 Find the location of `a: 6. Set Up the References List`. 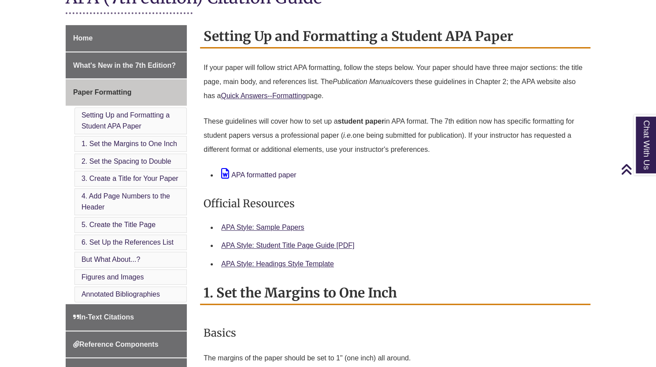

a: 6. Set Up the References List is located at coordinates (127, 242).